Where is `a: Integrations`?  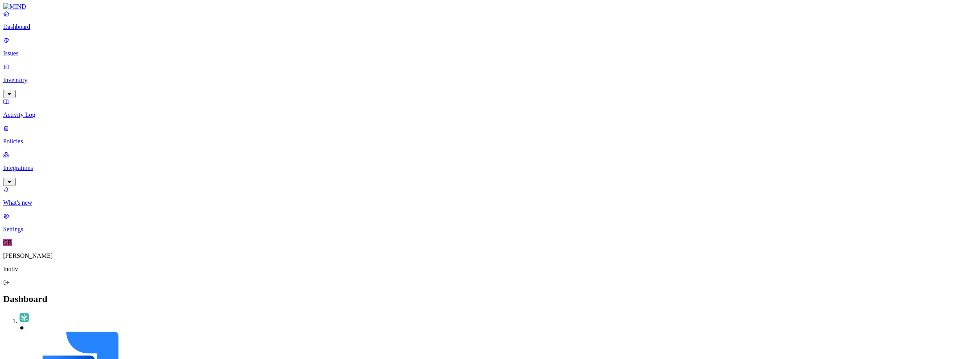 a: Integrations is located at coordinates (490, 168).